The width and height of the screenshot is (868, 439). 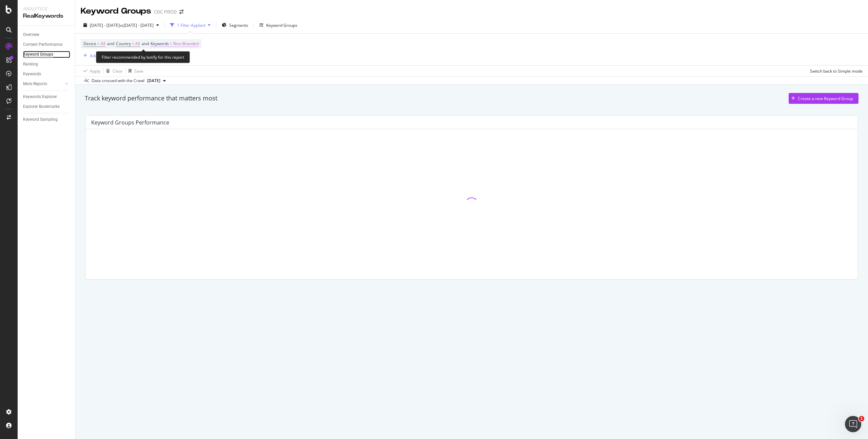 What do you see at coordinates (113, 71) in the screenshot?
I see `button: Clear` at bounding box center [113, 71].